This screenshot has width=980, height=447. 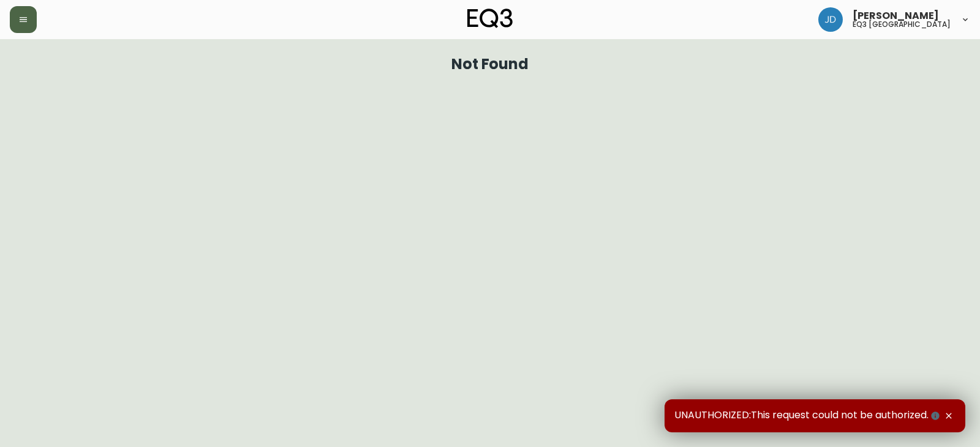 What do you see at coordinates (490, 65) in the screenshot?
I see `h1: Not Found` at bounding box center [490, 65].